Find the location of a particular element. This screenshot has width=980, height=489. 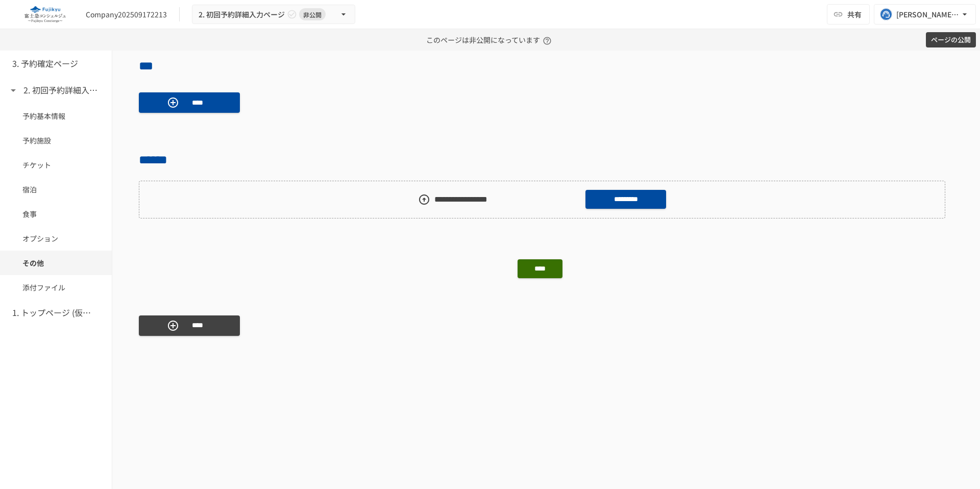

img: eQeGXtYPV2fEKIA3pizDiVdzO5gJTl2ahLbsPaD2E4R is located at coordinates (45, 15).